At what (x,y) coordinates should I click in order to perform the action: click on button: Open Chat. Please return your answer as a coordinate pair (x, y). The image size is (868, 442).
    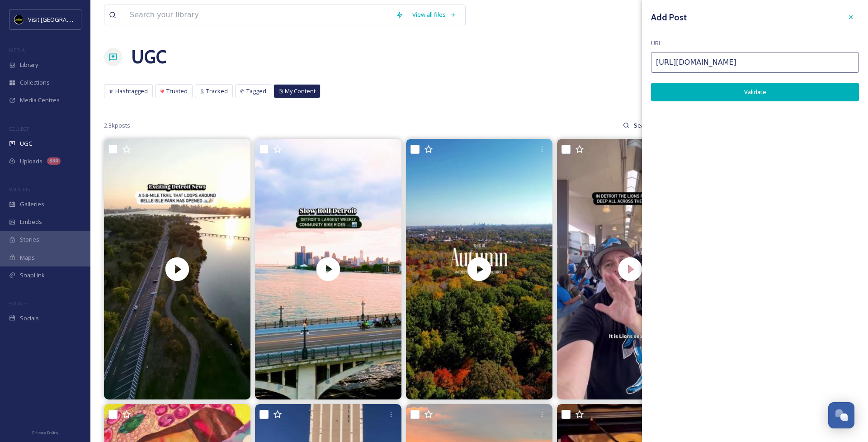
    Looking at the image, I should click on (842, 416).